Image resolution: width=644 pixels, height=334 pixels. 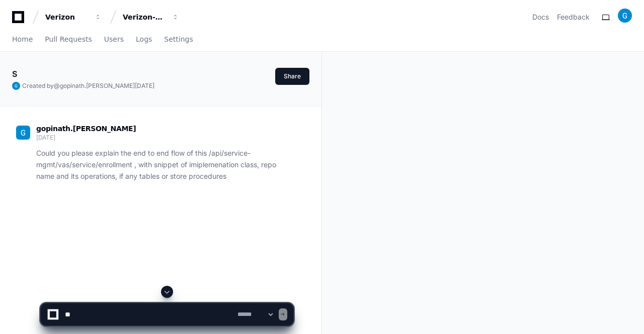 I want to click on a: Logs, so click(x=144, y=40).